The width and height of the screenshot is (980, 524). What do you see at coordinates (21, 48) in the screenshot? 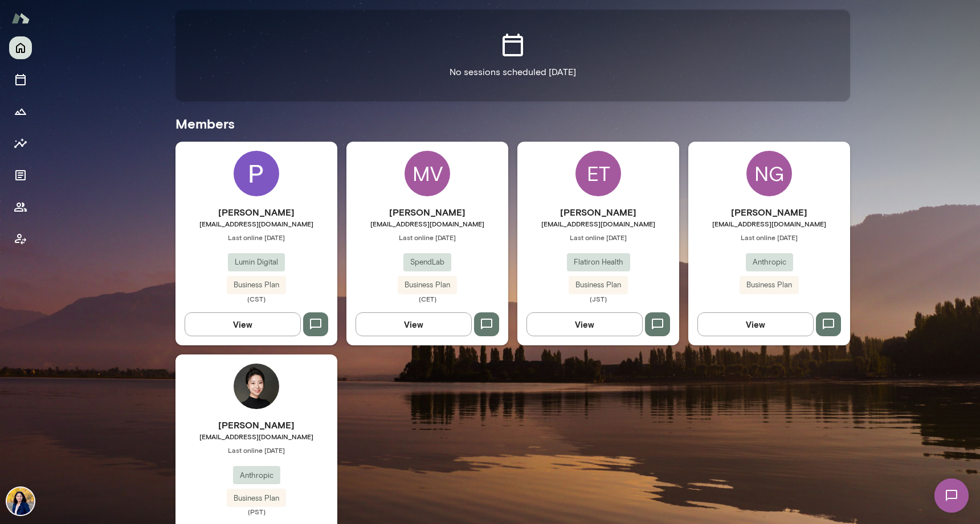
I see `button: Home` at bounding box center [21, 48].